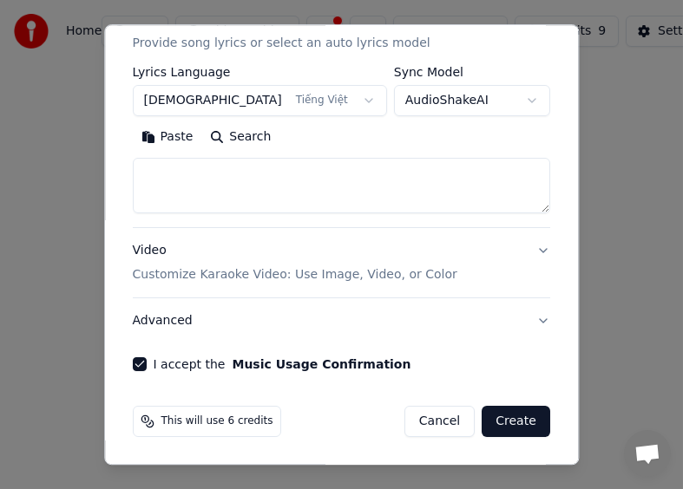 This screenshot has width=683, height=489. What do you see at coordinates (217, 422) in the screenshot?
I see `span: This will use 6 credits` at bounding box center [217, 422].